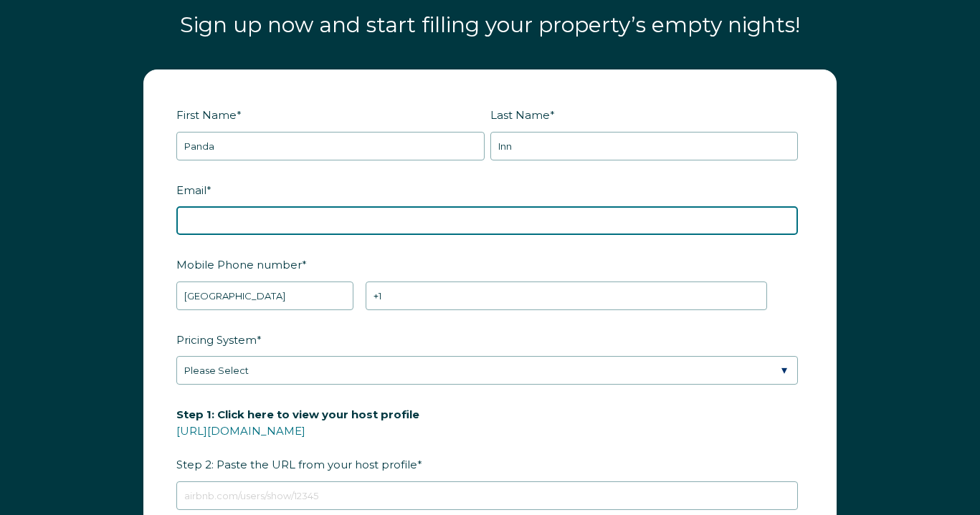  I want to click on span: Email, so click(192, 190).